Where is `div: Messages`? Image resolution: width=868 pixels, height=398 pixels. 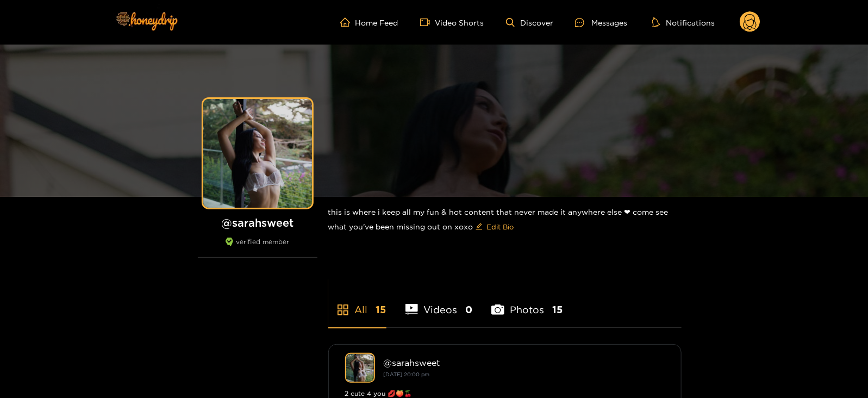 div: Messages is located at coordinates (601, 22).